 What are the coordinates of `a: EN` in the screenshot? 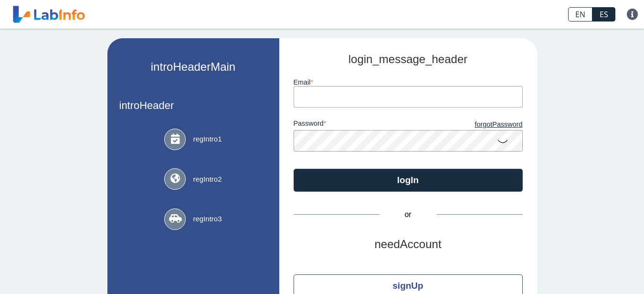 It's located at (580, 15).